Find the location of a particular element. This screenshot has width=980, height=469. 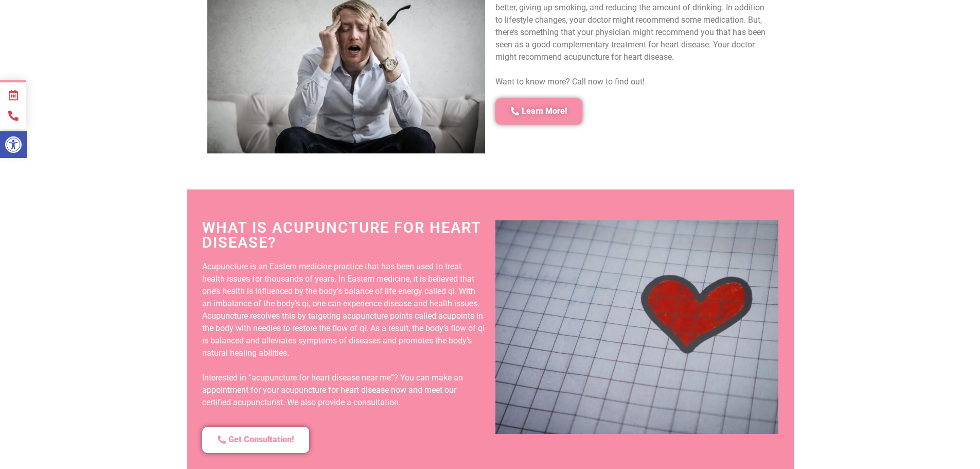

h2: What Is Acupuncture For Heart Disease? is located at coordinates (343, 235).